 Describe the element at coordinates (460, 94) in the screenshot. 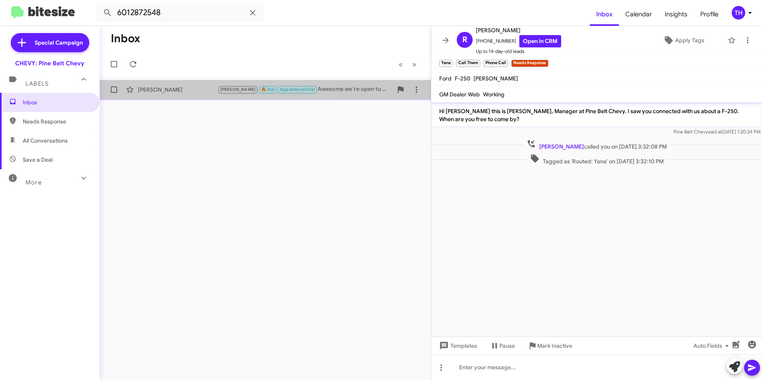

I see `span: GM Dealer Web` at that location.